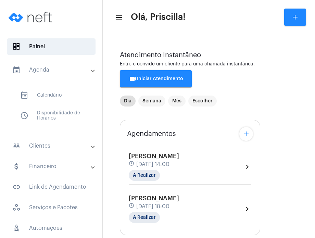 The width and height of the screenshot is (315, 238). I want to click on span: Agendamentos, so click(151, 134).